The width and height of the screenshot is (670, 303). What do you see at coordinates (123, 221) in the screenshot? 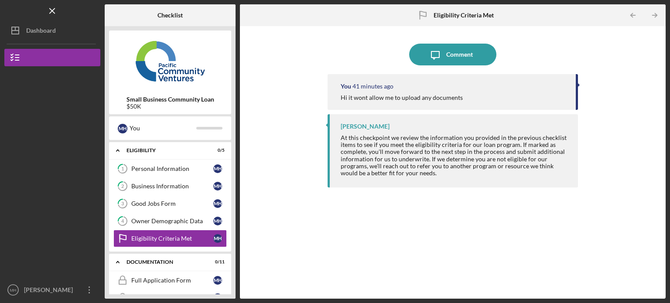
I see `tspan: 4` at bounding box center [123, 221].